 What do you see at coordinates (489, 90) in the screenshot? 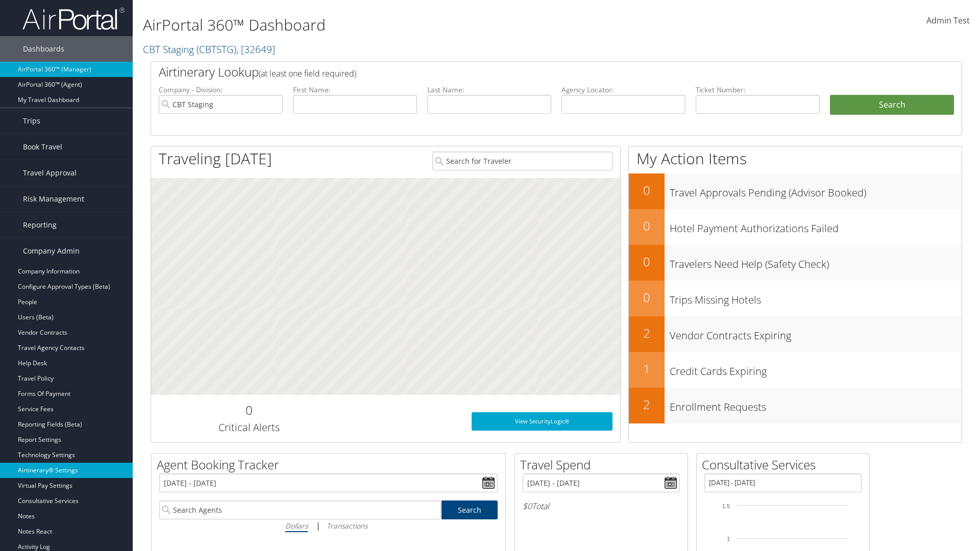
I see `label: Last Name:` at bounding box center [489, 90].